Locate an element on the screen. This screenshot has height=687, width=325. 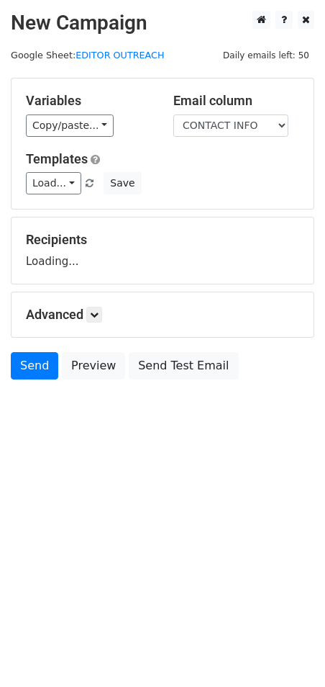
a: Send Test Email is located at coordinates (184, 366).